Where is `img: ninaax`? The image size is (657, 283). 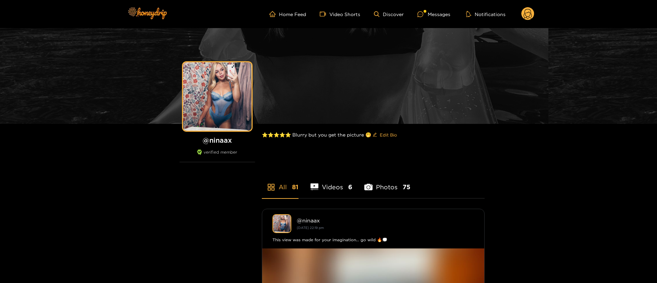
img: ninaax is located at coordinates (282, 224).